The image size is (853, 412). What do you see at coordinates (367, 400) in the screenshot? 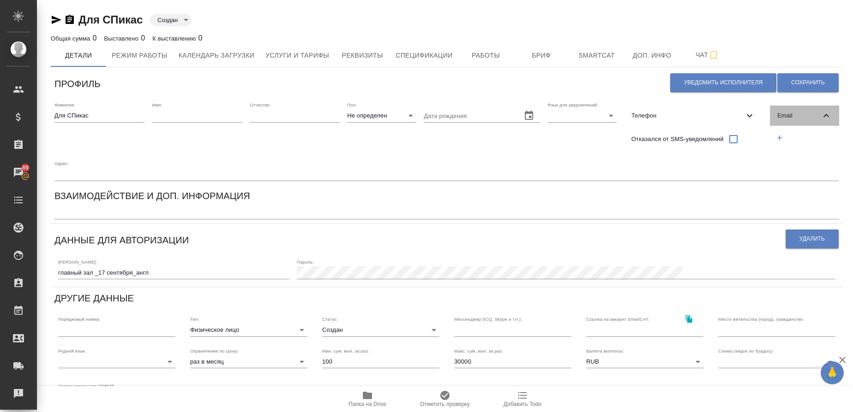
I see `button: Папка на Drive` at bounding box center [367, 400].